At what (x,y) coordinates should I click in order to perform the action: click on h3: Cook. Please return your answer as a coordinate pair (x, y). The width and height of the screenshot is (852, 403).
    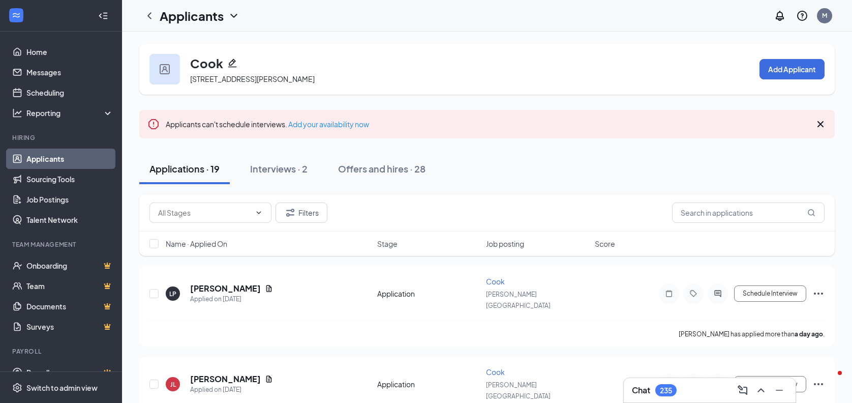
    Looking at the image, I should click on (206, 63).